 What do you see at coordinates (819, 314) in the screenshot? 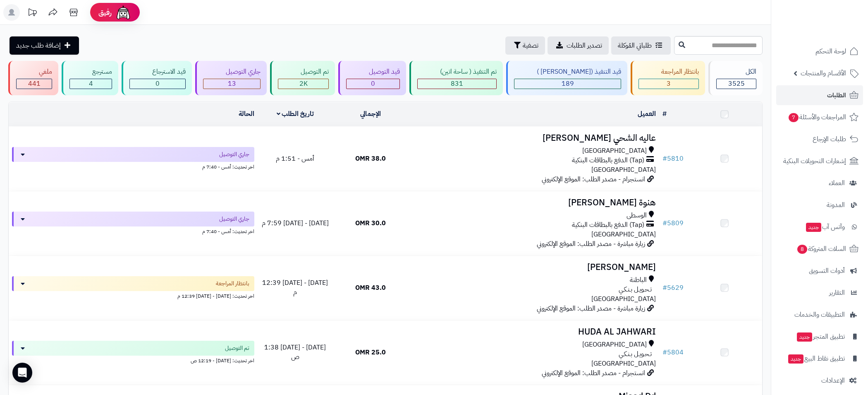
I see `span: التطبيقات والخدمات` at bounding box center [819, 314].